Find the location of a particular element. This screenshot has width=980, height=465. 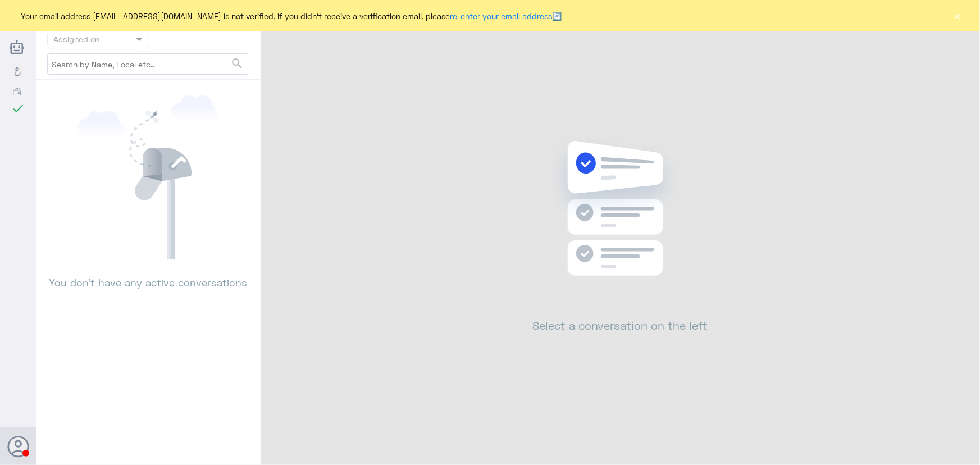

button: search is located at coordinates (237, 63).